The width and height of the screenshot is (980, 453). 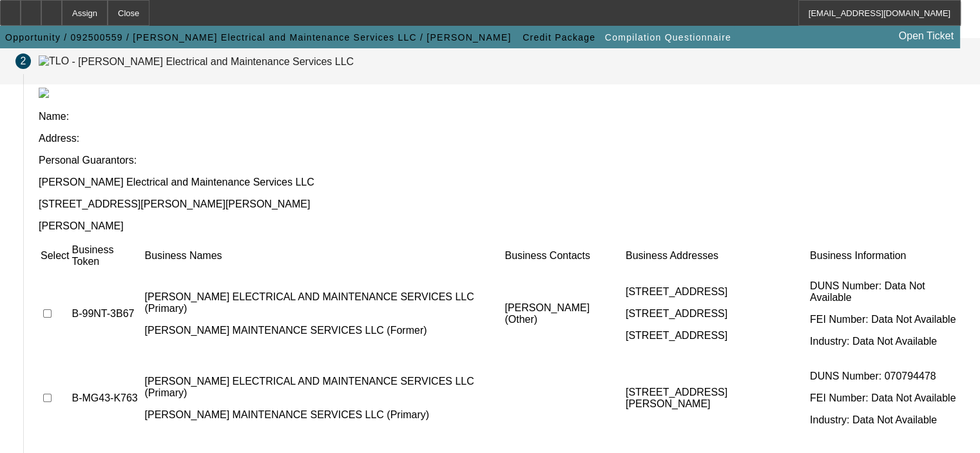 I want to click on td: Business Information, so click(x=885, y=256).